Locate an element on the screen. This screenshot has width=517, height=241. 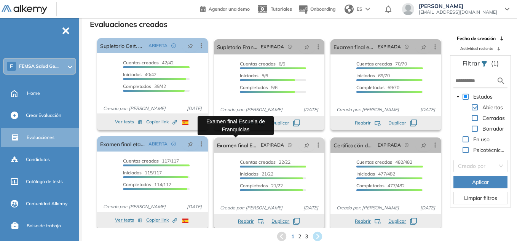
span: Agendar una demo is located at coordinates (229, 9).